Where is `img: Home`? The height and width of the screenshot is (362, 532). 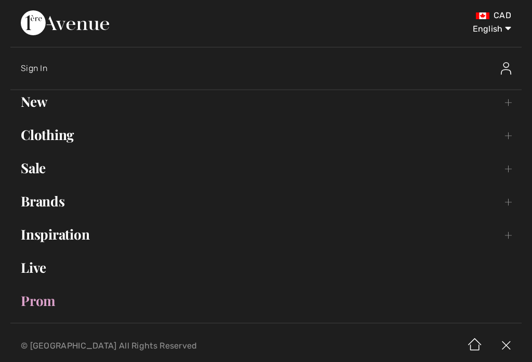 img: Home is located at coordinates (474, 346).